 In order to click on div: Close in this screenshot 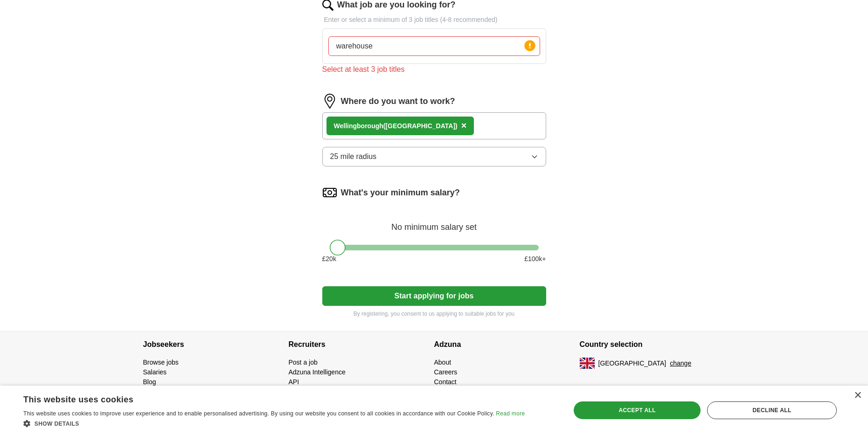, I will do `click(857, 395)`.